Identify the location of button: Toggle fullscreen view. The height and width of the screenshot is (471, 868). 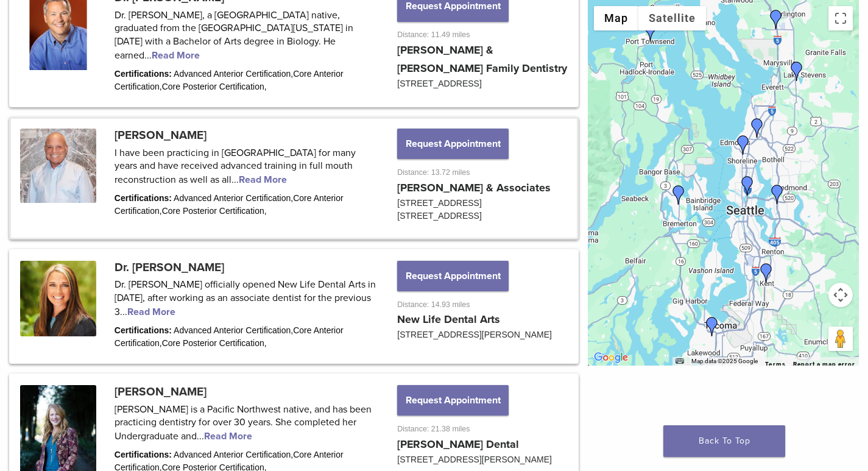
(841, 18).